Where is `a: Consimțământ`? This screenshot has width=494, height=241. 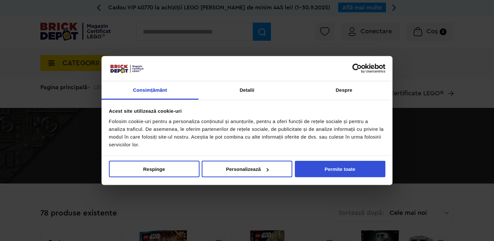
a: Consimțământ is located at coordinates (150, 90).